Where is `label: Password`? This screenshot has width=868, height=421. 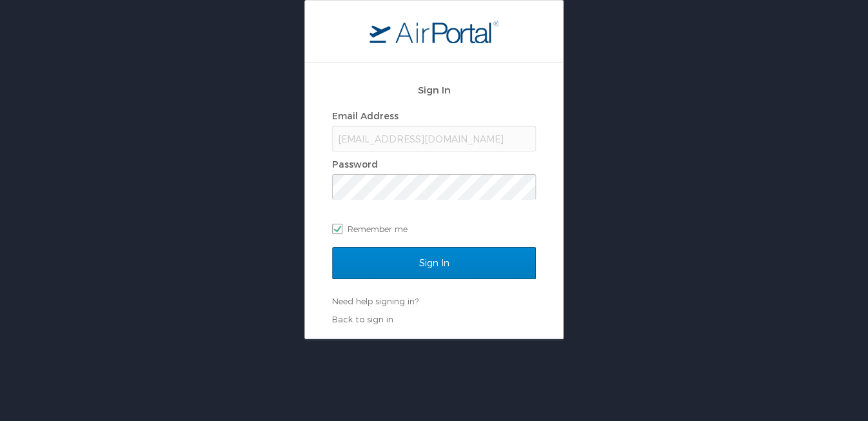
label: Password is located at coordinates (355, 164).